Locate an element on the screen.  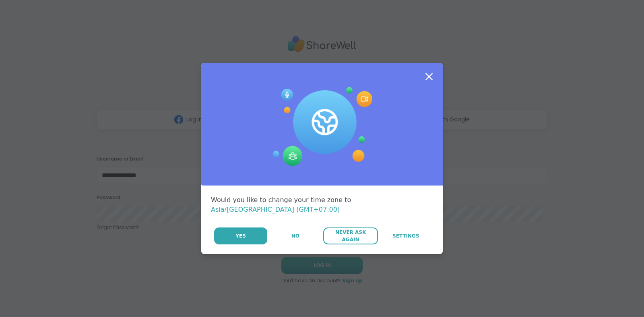
span: Never Ask Again is located at coordinates (350, 236).